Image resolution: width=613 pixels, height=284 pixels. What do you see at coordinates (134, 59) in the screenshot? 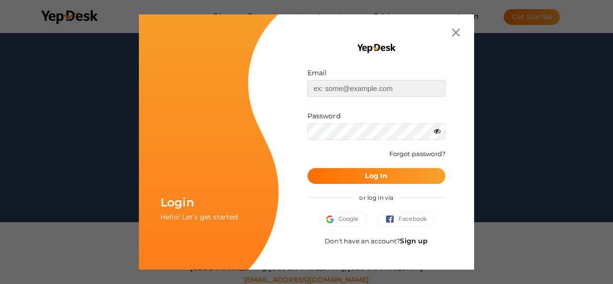
I see `div: Keywords by Traffic` at bounding box center [134, 59].